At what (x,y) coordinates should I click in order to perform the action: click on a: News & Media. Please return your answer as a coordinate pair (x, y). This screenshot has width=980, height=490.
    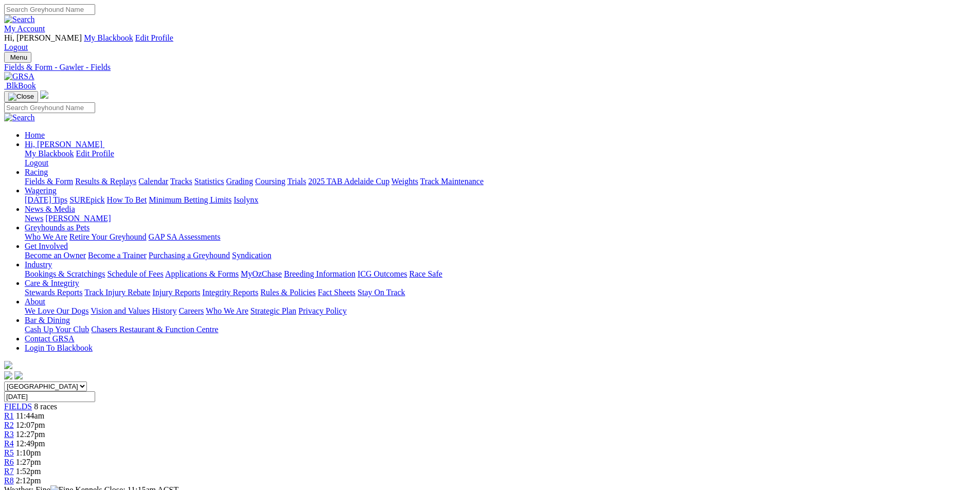
    Looking at the image, I should click on (50, 209).